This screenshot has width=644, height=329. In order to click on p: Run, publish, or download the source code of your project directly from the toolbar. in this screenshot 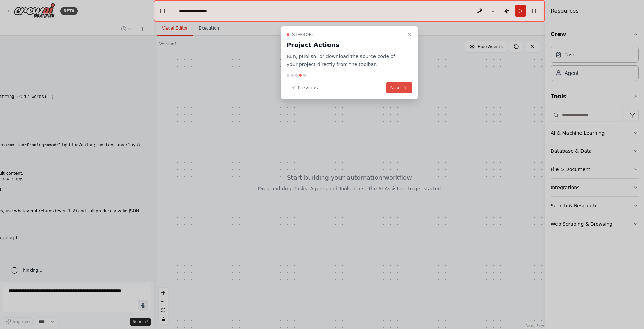, I will do `click(345, 60)`.